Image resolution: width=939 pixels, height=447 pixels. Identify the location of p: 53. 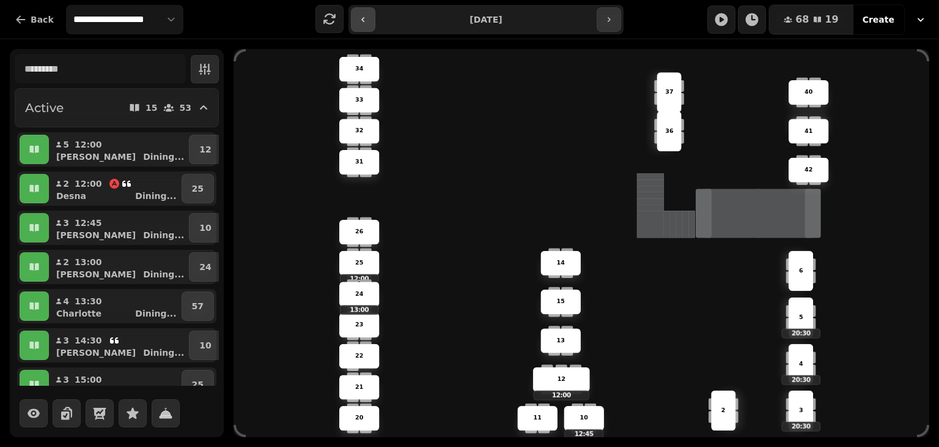
(185, 108).